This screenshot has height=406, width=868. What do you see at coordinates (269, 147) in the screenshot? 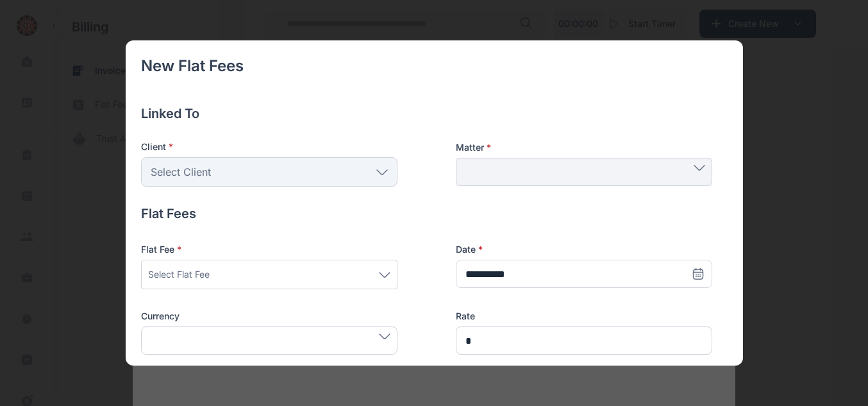
I see `p: Client` at bounding box center [269, 147].